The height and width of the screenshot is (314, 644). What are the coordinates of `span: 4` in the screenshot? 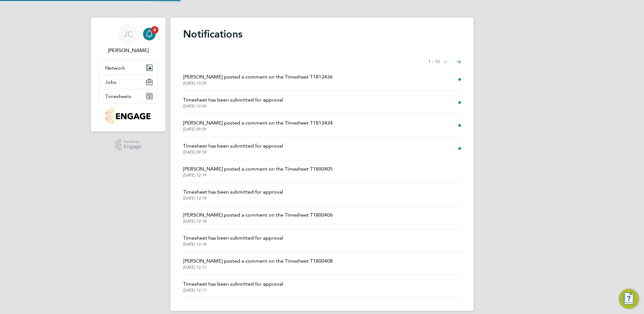 It's located at (155, 30).